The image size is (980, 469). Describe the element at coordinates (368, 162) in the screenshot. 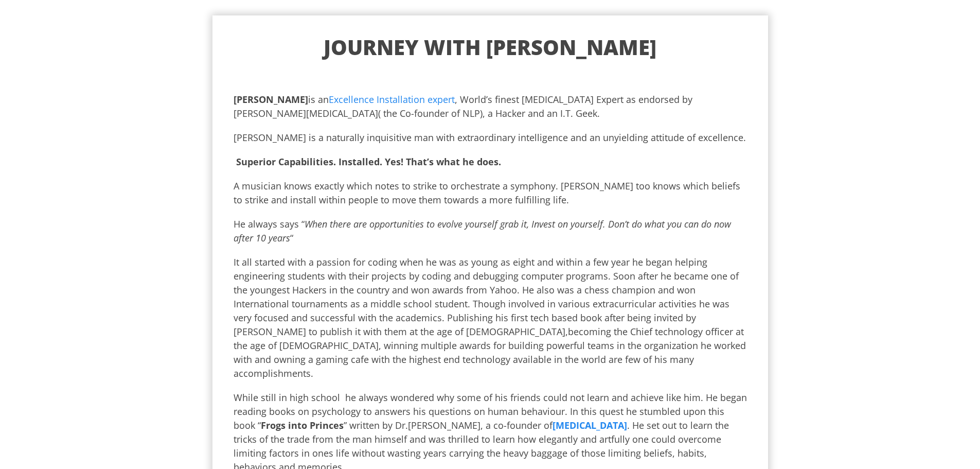

I see `b: Superior Capabilities. Installed. Yes! That’s what he does.` at that location.